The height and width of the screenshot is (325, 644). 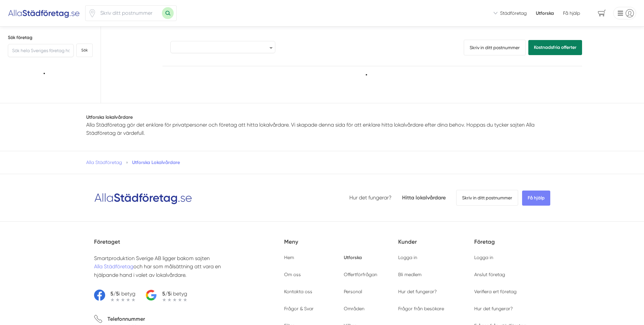 I want to click on h5: Meny, so click(x=341, y=245).